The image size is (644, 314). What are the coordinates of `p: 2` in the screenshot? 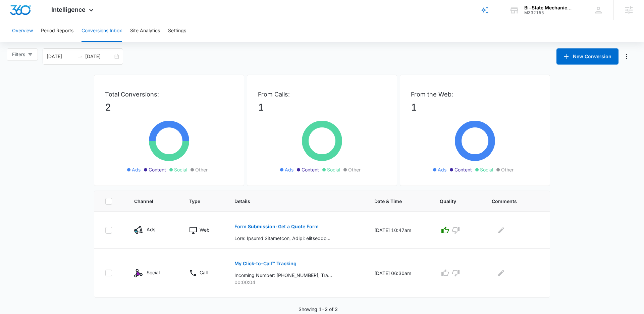 It's located at (169, 107).